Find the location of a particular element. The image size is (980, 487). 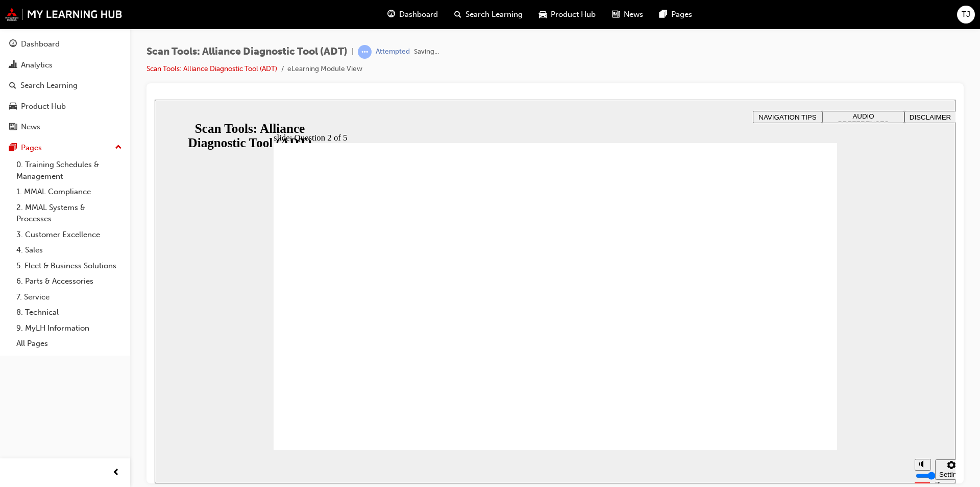

button: Settings is located at coordinates (797, 370).